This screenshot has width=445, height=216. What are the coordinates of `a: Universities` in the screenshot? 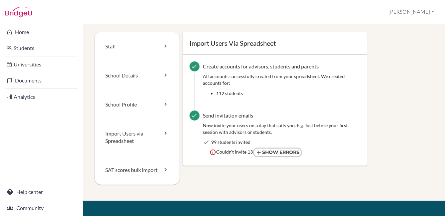 It's located at (41, 64).